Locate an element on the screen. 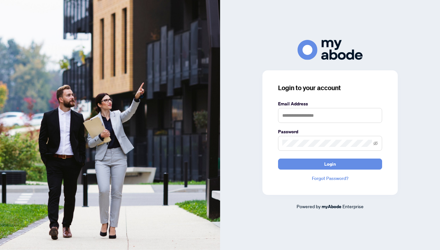  span: eye-invisible is located at coordinates (375, 144).